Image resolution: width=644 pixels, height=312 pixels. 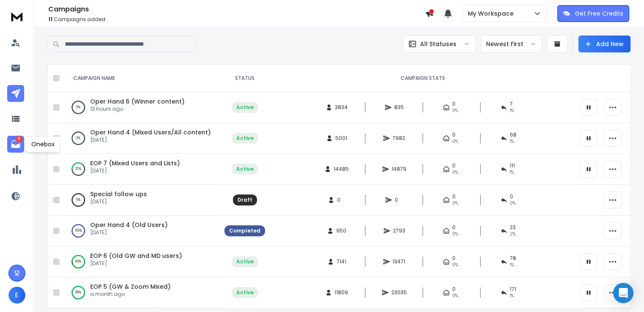 What do you see at coordinates (17, 295) in the screenshot?
I see `button: E` at bounding box center [17, 295].